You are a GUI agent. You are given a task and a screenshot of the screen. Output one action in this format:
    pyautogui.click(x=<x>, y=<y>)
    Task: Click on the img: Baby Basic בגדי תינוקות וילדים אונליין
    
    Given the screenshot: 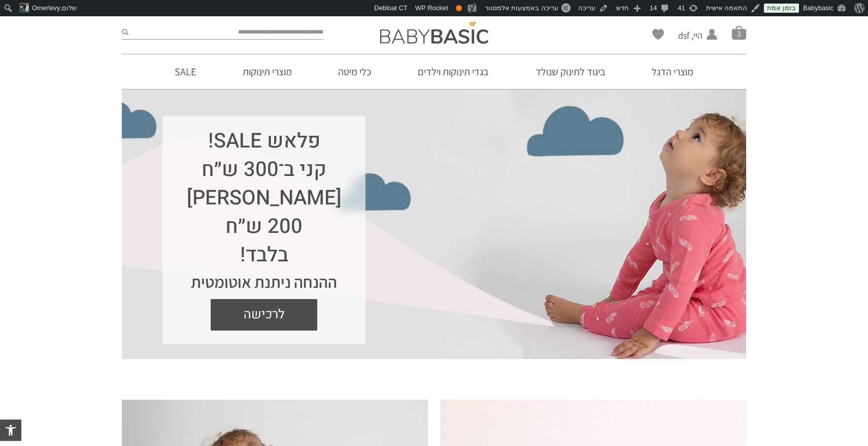 What is the action you would take?
    pyautogui.click(x=434, y=32)
    